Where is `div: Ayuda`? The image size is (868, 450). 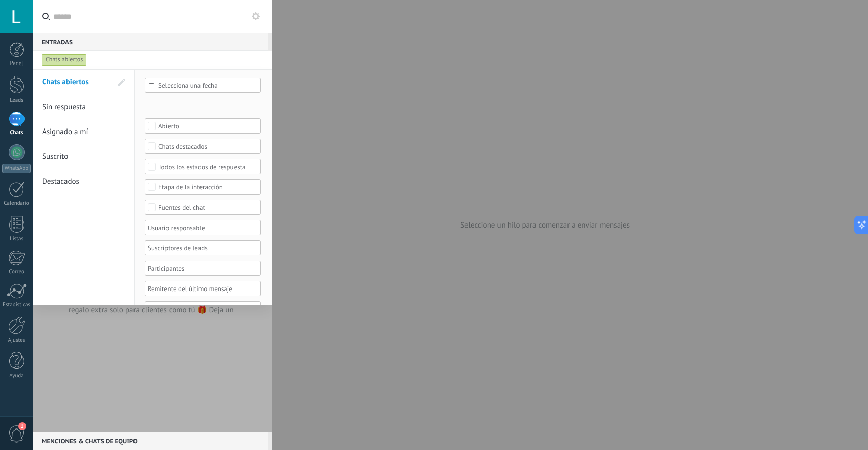
div: Ayuda is located at coordinates (17, 376).